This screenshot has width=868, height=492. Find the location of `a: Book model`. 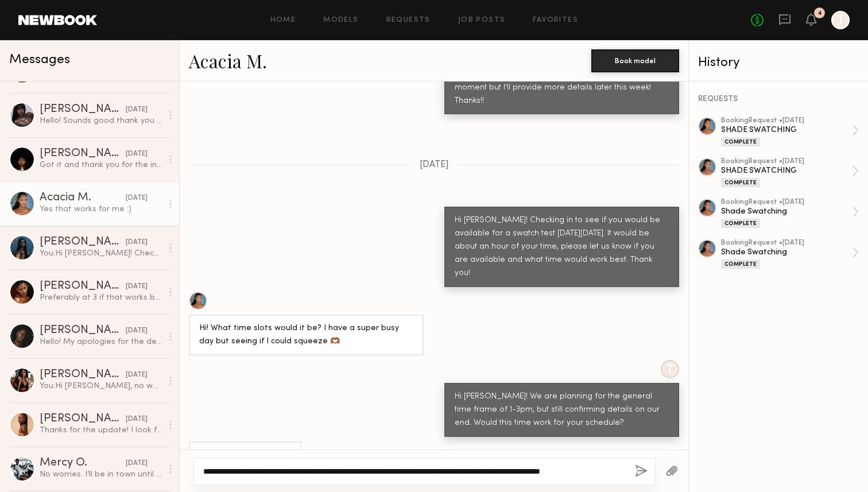

a: Book model is located at coordinates (635, 60).